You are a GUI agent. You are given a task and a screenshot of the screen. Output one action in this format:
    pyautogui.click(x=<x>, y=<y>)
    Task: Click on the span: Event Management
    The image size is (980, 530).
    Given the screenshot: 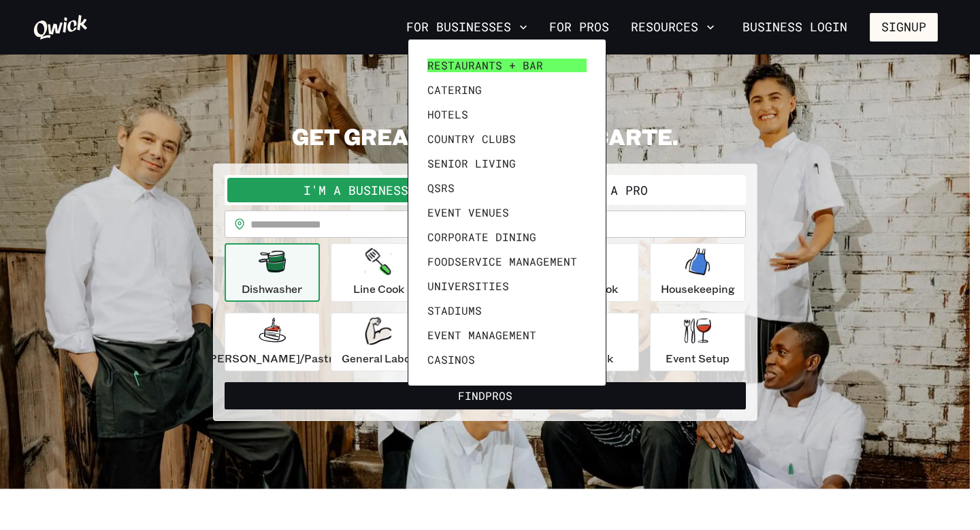 What is the action you would take?
    pyautogui.click(x=482, y=335)
    